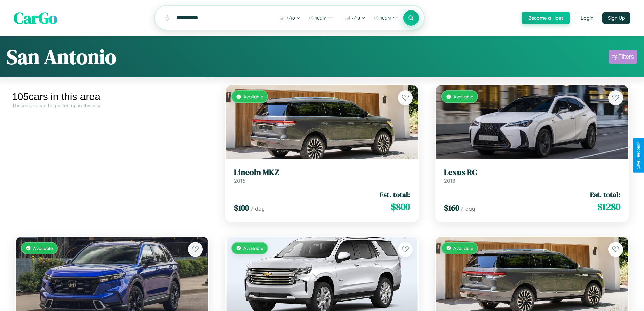  What do you see at coordinates (35, 18) in the screenshot?
I see `span: CarGo` at bounding box center [35, 18].